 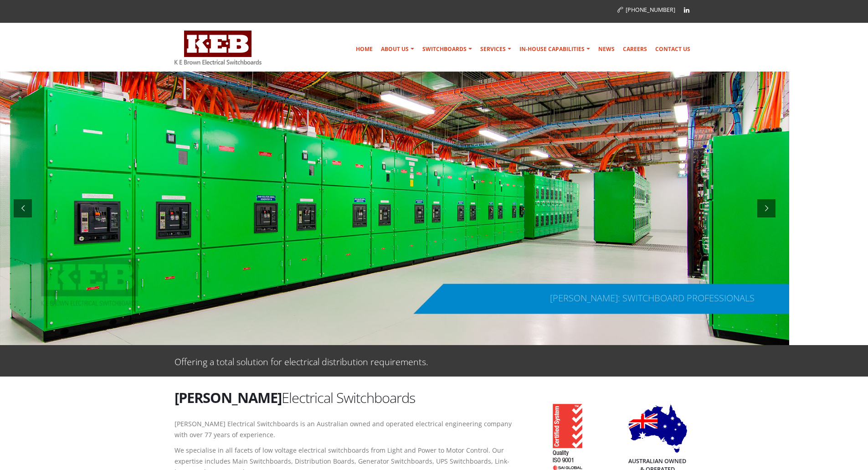 I want to click on img: K E Brown ISO 9001 Accreditation, so click(x=562, y=434).